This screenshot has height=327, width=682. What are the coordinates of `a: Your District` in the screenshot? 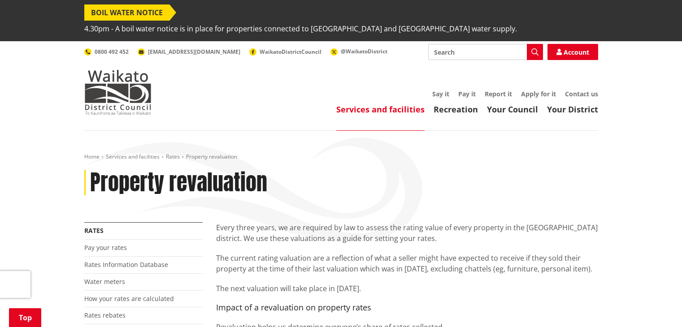 It's located at (573, 109).